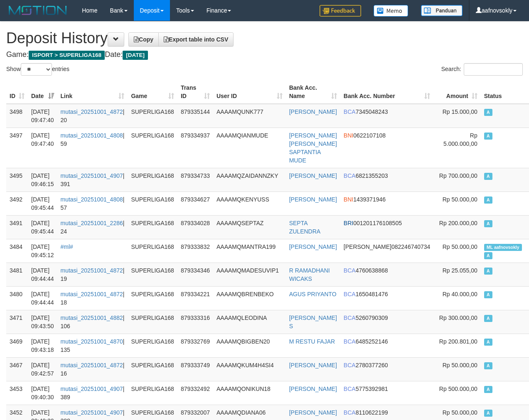 The width and height of the screenshot is (529, 420). Describe the element at coordinates (92, 223) in the screenshot. I see `a: mutasi_20251001_2286` at that location.